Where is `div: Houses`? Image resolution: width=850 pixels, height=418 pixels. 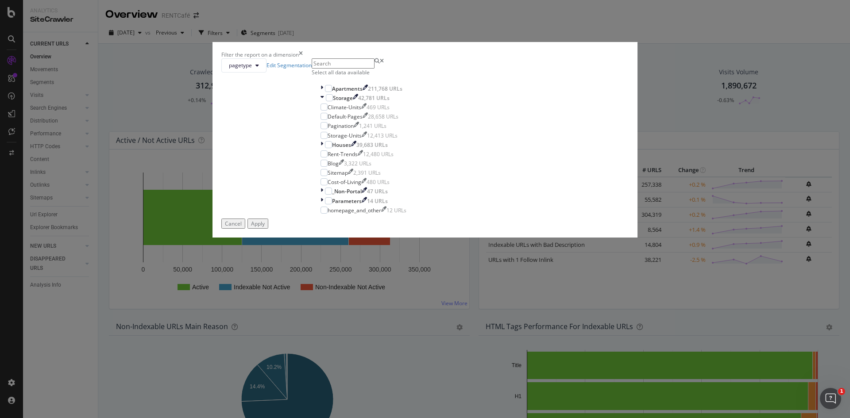 div: Houses is located at coordinates (341, 145).